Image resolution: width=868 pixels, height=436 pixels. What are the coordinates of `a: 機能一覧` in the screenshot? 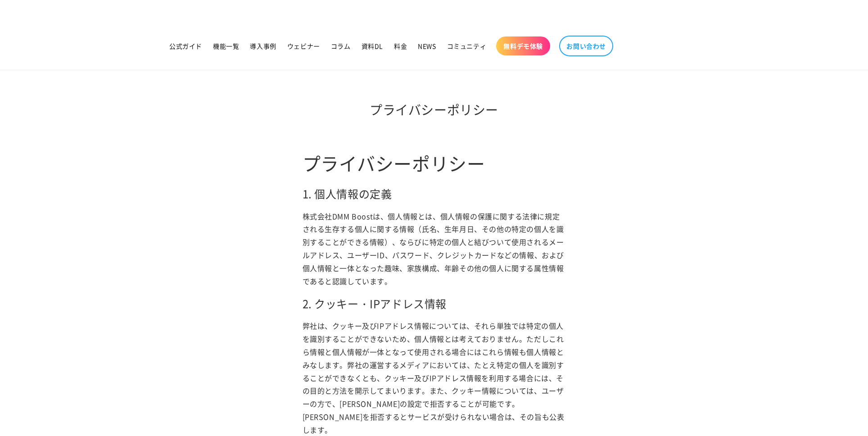 It's located at (226, 46).